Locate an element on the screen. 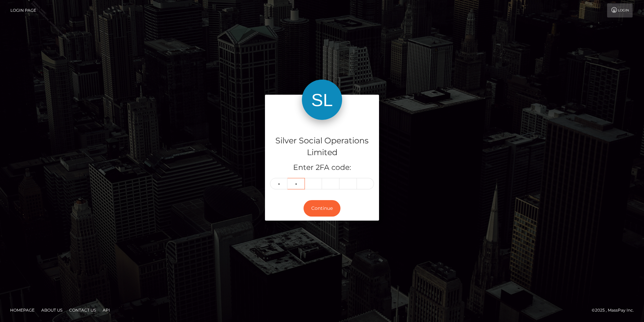 The height and width of the screenshot is (322, 644). h4: Silver Social Operations Limited is located at coordinates (322, 147).